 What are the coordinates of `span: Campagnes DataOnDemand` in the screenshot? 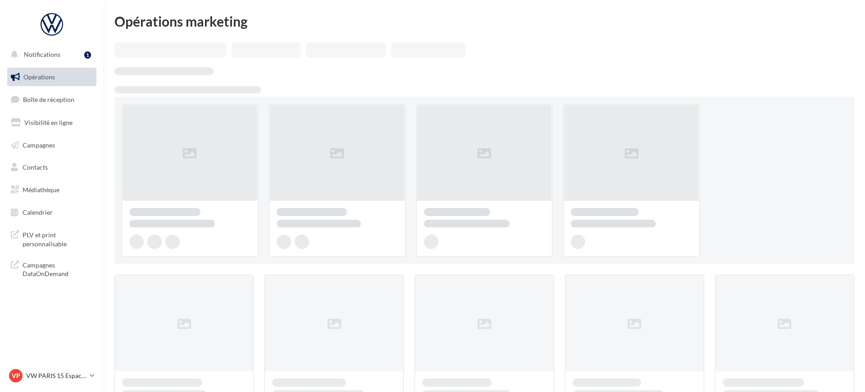 It's located at (58, 268).